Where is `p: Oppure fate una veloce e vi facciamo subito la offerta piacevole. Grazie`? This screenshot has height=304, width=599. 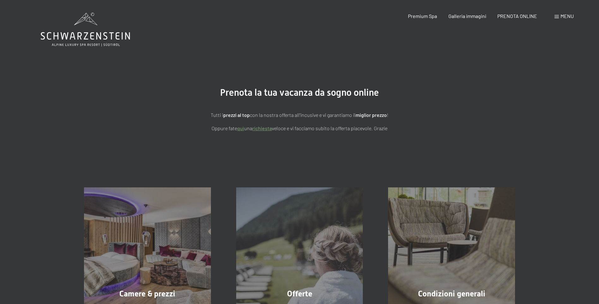 p: Oppure fate una veloce e vi facciamo subito la offerta piacevole. Grazie is located at coordinates (299, 128).